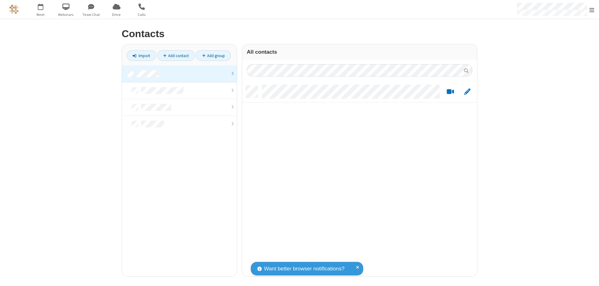  I want to click on span: Calls, so click(142, 15).